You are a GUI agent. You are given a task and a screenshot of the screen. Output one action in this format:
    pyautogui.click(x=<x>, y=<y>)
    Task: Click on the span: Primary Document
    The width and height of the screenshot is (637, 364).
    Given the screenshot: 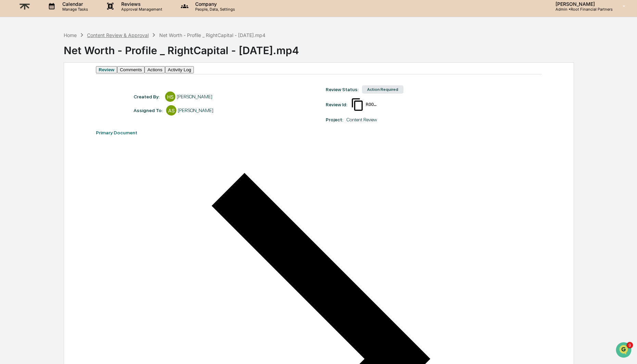 What is the action you would take?
    pyautogui.click(x=116, y=133)
    